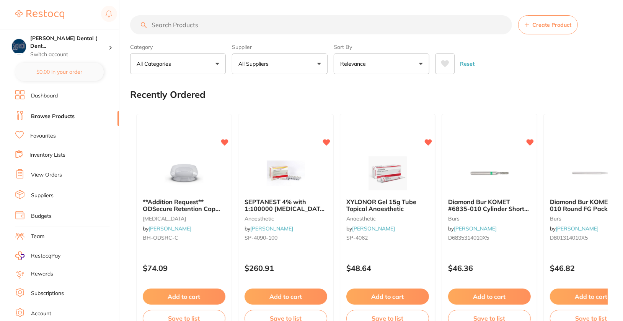 Image resolution: width=623 pixels, height=321 pixels. Describe the element at coordinates (155, 64) in the screenshot. I see `p: All Categories` at that location.